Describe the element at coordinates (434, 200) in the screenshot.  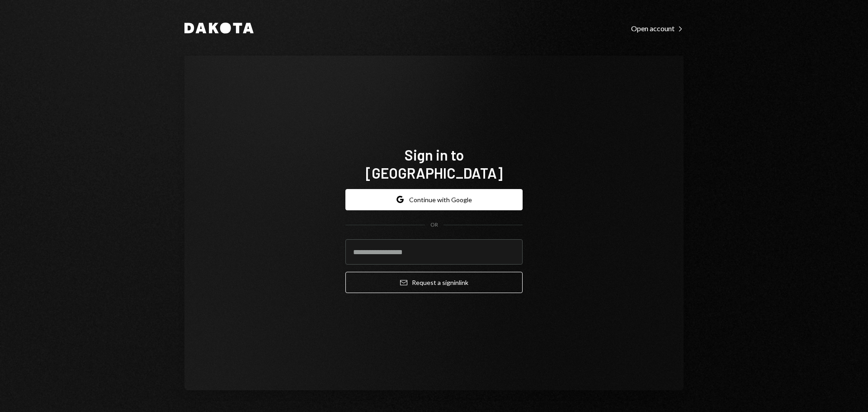
I see `button: Continue with Google` at that location.